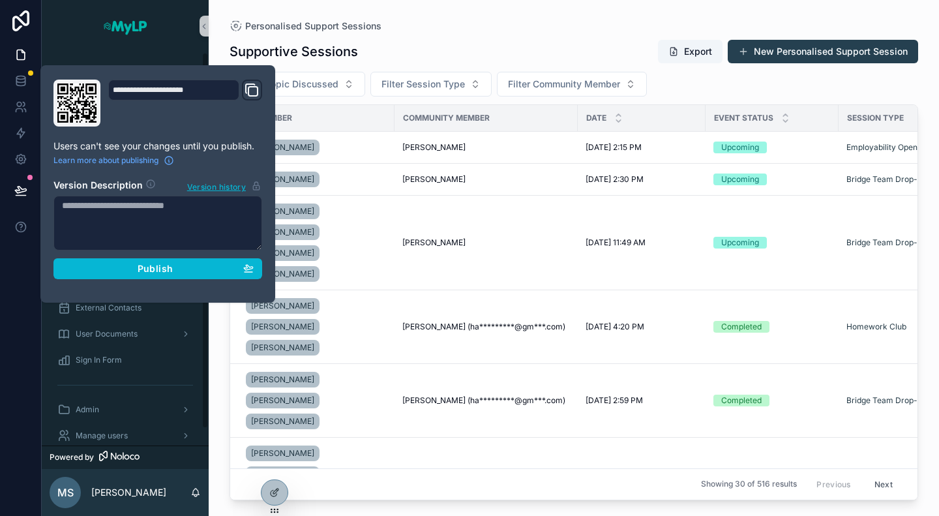 This screenshot has width=939, height=516. Describe the element at coordinates (876, 327) in the screenshot. I see `span: Homework Club` at that location.